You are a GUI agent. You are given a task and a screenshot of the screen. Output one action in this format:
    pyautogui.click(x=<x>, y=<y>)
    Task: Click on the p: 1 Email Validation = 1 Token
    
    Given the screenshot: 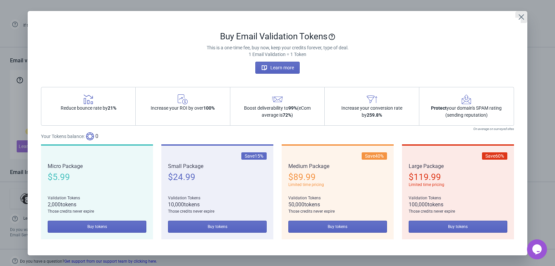 What is the action you would take?
    pyautogui.click(x=277, y=54)
    